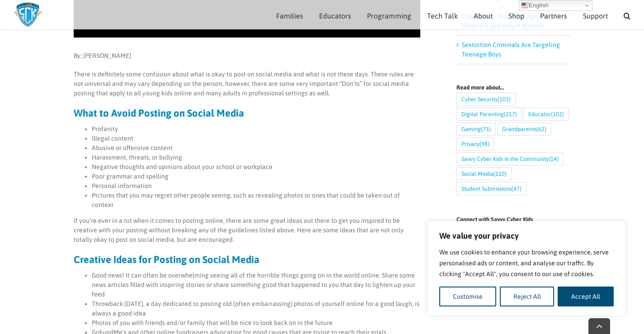 Image resolution: width=644 pixels, height=334 pixels. What do you see at coordinates (468, 297) in the screenshot?
I see `button: Customise` at bounding box center [468, 297].